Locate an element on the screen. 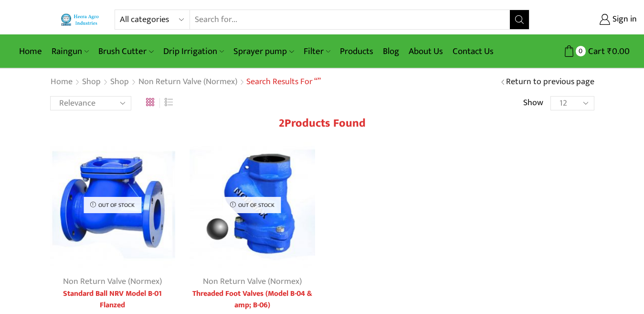 Image resolution: width=644 pixels, height=314 pixels. a: Return to previous page is located at coordinates (550, 82).